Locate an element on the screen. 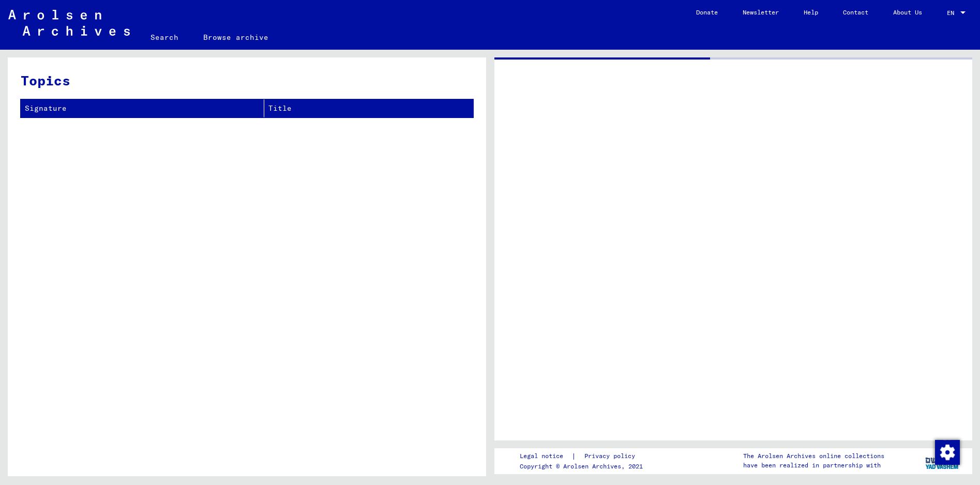  p: Copyright © Arolsen Archives, 2021 is located at coordinates (584, 466).